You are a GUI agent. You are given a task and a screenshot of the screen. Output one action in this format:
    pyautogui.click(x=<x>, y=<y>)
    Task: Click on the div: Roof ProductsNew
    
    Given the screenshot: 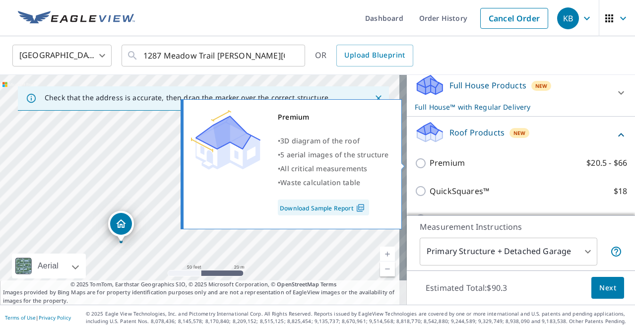 What is the action you would take?
    pyautogui.click(x=521, y=134)
    